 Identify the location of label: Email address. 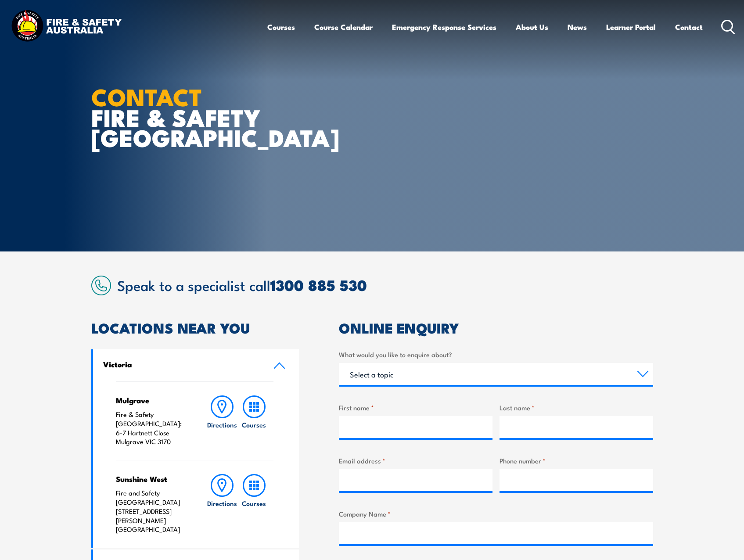
(416, 461).